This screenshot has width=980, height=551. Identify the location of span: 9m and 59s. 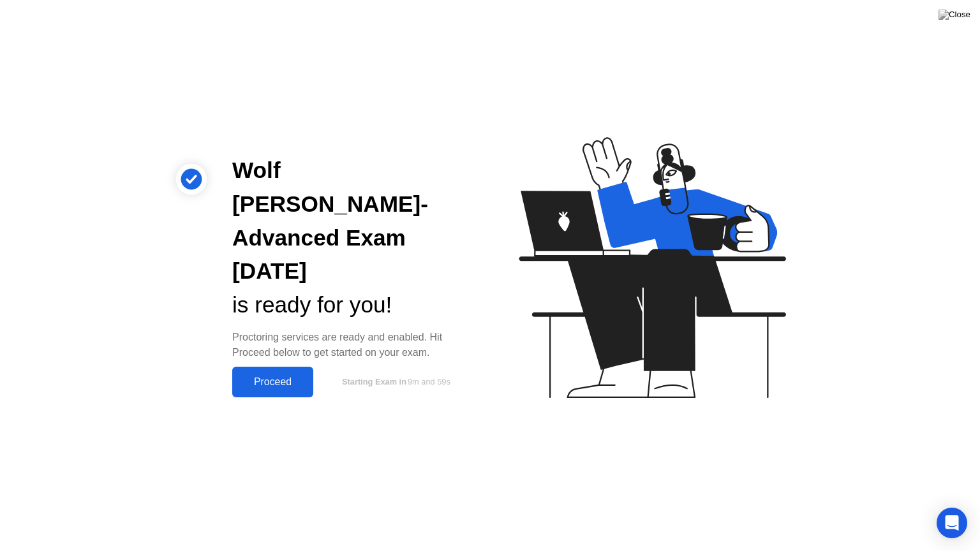
(429, 381).